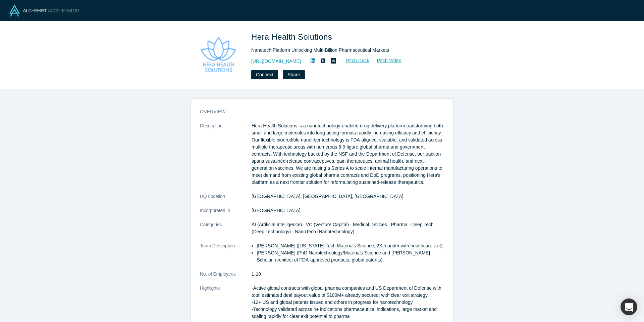 The height and width of the screenshot is (322, 644). I want to click on dt: Incorporated in, so click(226, 214).